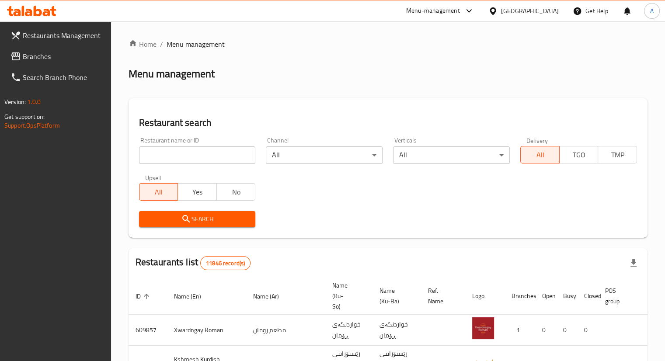  Describe the element at coordinates (546, 296) in the screenshot. I see `th: Open` at that location.